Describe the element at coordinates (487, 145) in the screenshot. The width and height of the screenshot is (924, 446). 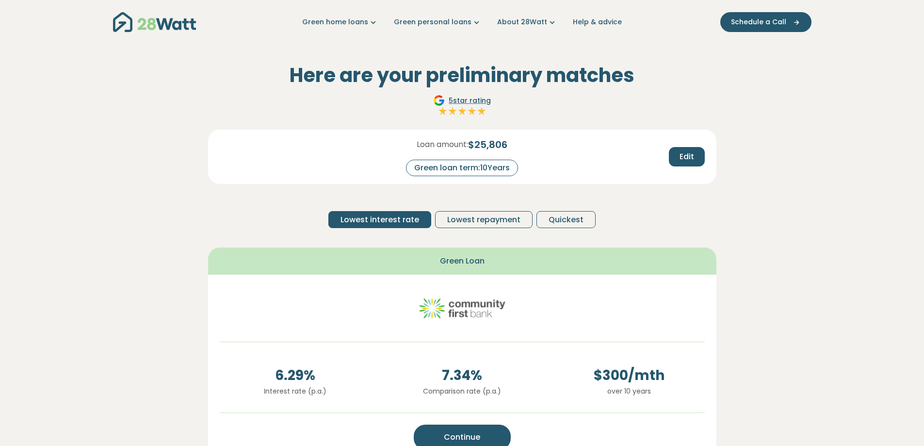
I see `span: $ 25,806` at that location.